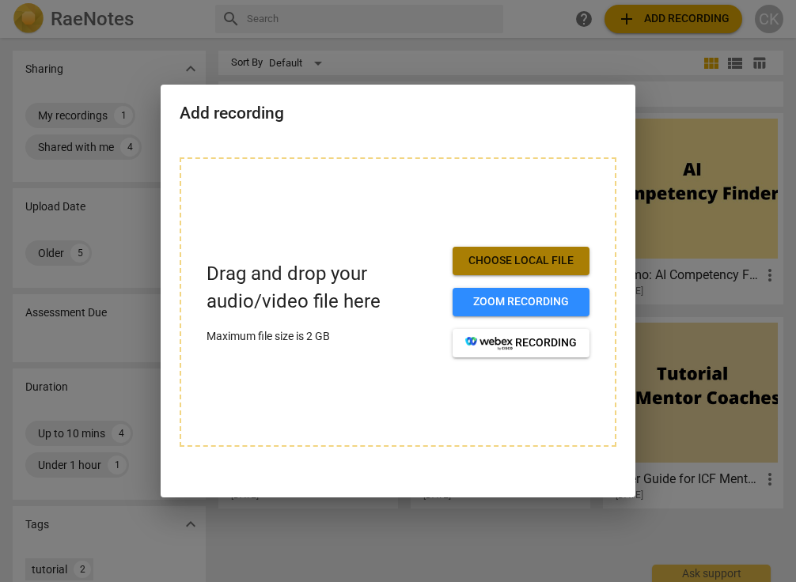 This screenshot has width=796, height=582. What do you see at coordinates (323, 288) in the screenshot?
I see `p: Drag and drop your audio/video file here` at bounding box center [323, 288].